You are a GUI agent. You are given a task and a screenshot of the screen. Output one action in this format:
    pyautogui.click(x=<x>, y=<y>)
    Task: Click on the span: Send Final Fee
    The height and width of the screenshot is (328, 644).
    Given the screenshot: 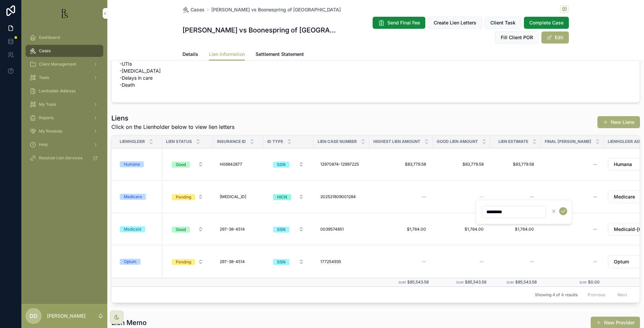 What is the action you would take?
    pyautogui.click(x=403, y=23)
    